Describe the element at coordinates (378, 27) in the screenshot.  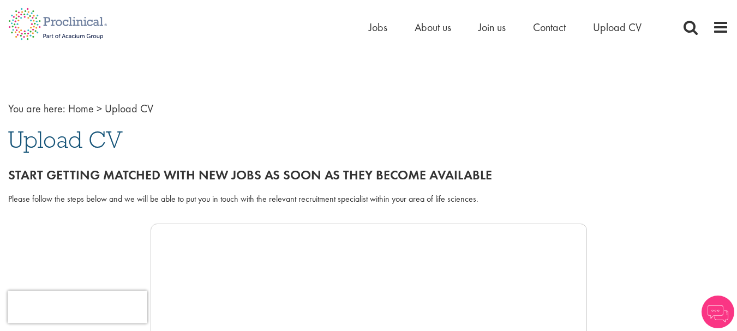
I see `a: Jobs` at that location.